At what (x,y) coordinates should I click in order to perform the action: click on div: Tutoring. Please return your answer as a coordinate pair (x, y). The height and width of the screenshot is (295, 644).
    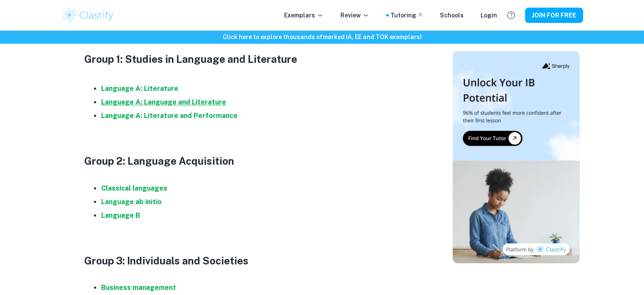
    Looking at the image, I should click on (406, 16).